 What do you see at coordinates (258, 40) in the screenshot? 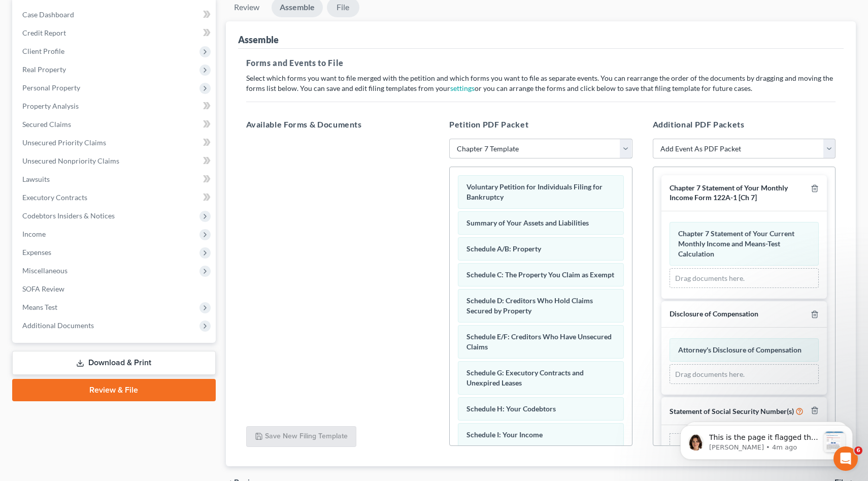
I see `div: Assemble` at bounding box center [258, 40].